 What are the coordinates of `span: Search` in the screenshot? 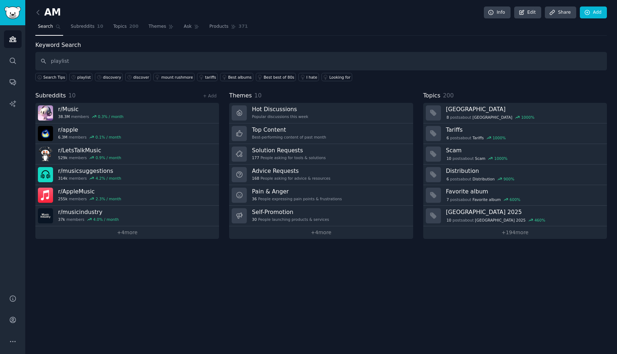 It's located at (45, 27).